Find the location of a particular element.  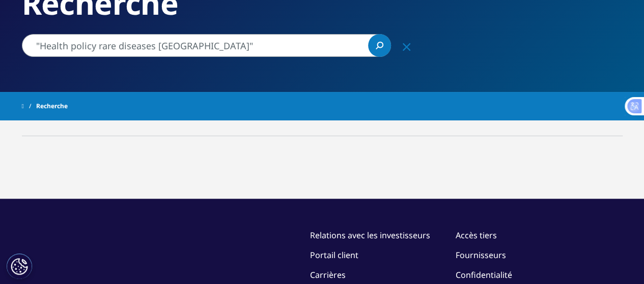

svg: Recherche is located at coordinates (379, 46).